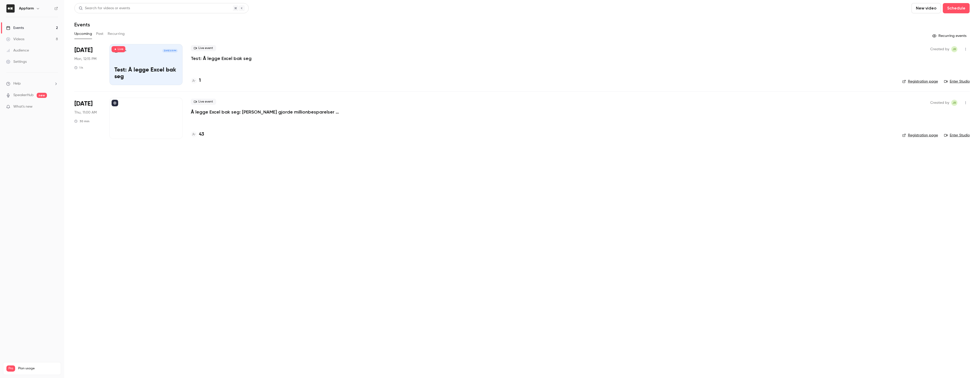 The height and width of the screenshot is (378, 980). Describe the element at coordinates (118, 49) in the screenshot. I see `span: Live` at that location.